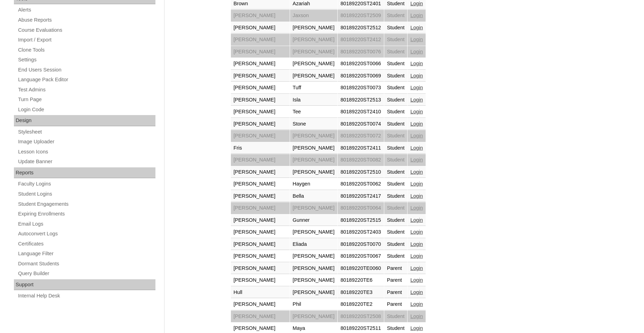 The image size is (644, 333). I want to click on a: Alerts, so click(86, 10).